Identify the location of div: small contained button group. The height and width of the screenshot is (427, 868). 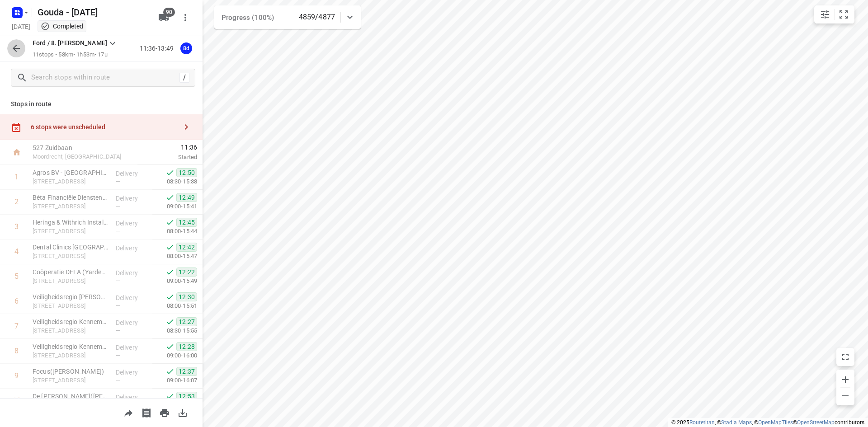
(834, 15).